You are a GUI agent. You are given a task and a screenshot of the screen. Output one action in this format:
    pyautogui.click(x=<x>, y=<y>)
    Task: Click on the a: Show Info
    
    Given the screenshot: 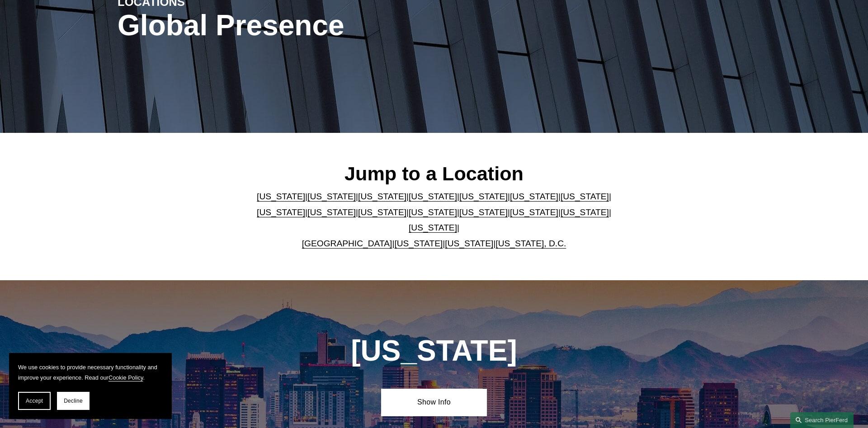 What is the action you would take?
    pyautogui.click(x=434, y=402)
    